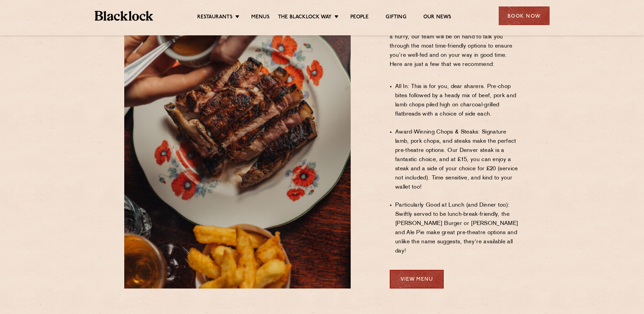 The width and height of the screenshot is (644, 314). What do you see at coordinates (454, 51) in the screenshot?
I see `p: We know showtimes are strict — so, for those in a hurry, our team will be on hand to talk you thr...` at bounding box center [454, 51].